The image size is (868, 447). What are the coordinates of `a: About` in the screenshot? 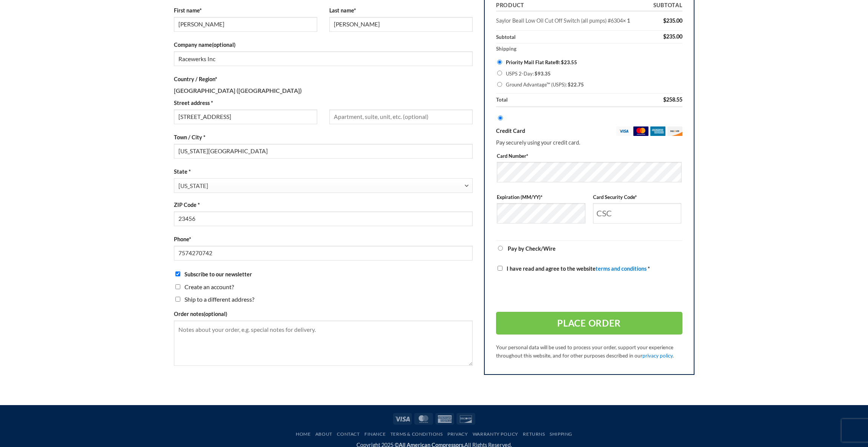 It's located at (324, 433).